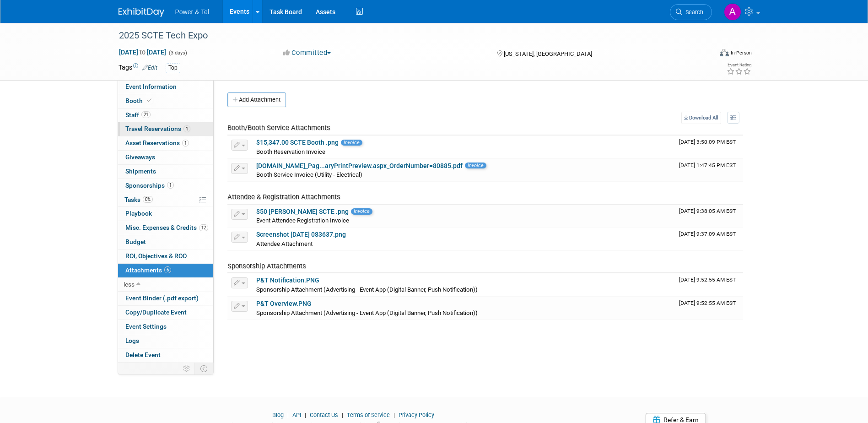 The width and height of the screenshot is (868, 423). I want to click on i: Booth reservation complete, so click(149, 100).